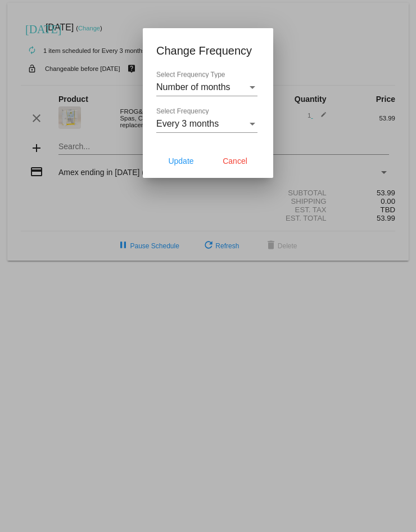  Describe the element at coordinates (235, 161) in the screenshot. I see `span: Cancel` at that location.